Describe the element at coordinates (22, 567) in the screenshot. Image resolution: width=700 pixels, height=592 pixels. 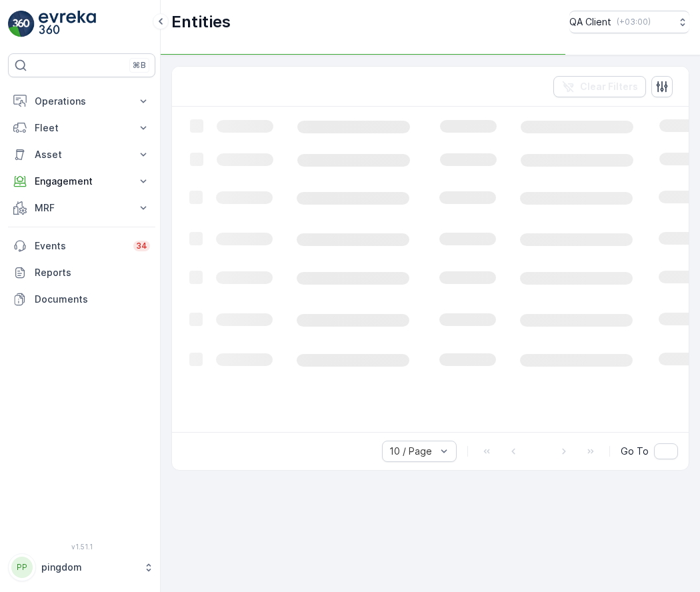
I see `div: PP` at that location.